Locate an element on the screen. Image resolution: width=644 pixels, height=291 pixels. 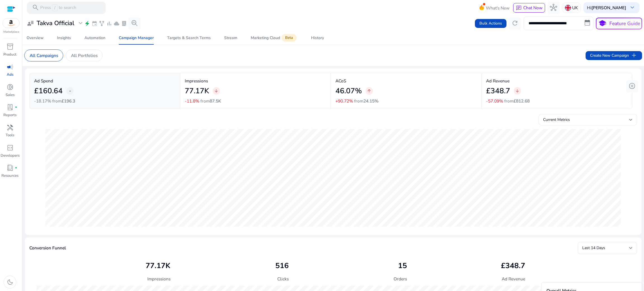
p: Product is located at coordinates (10, 55).